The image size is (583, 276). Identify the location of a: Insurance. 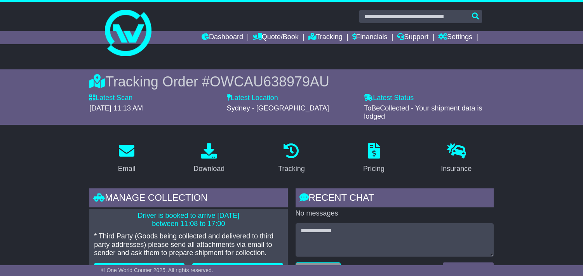
(456, 159).